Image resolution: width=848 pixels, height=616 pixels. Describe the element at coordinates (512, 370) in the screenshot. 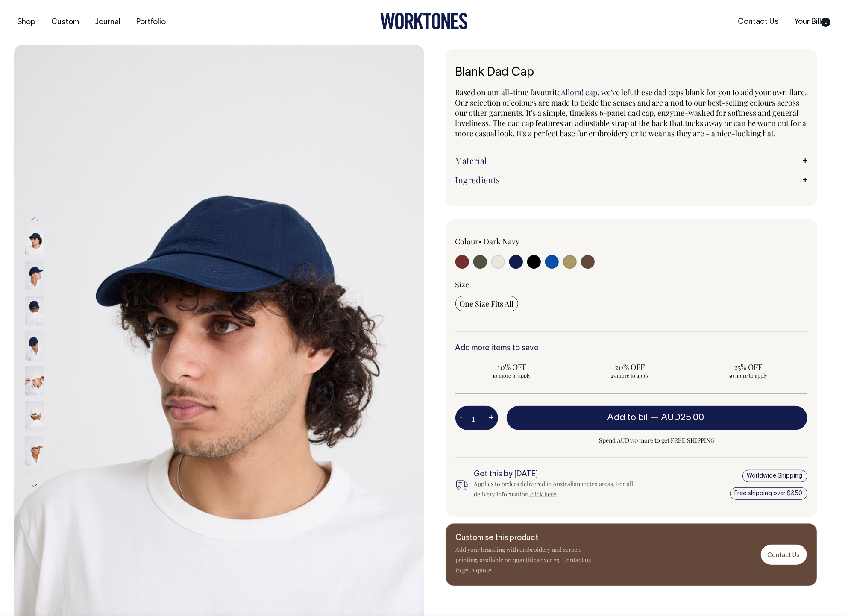

I see `input: 10% OFF 10 more to apply` at that location.